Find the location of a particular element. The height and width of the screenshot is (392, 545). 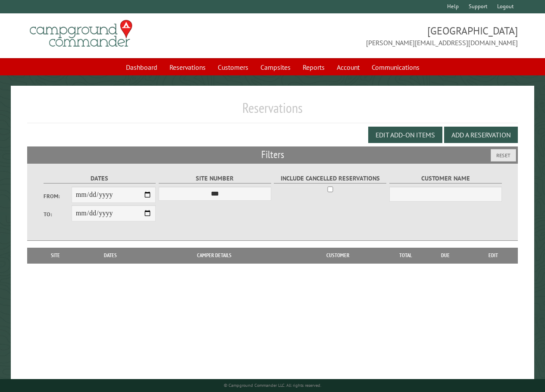

a: Campsites is located at coordinates (275, 67).